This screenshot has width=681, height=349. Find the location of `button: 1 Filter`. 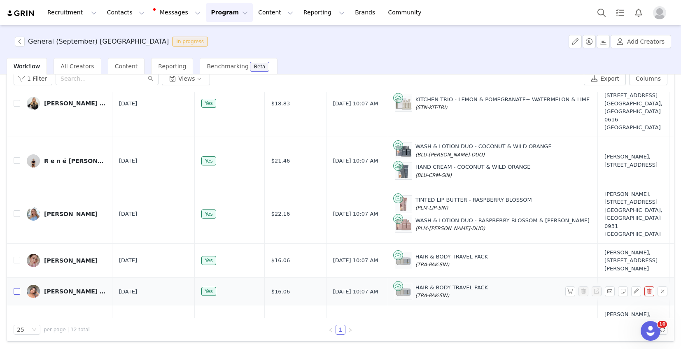

button: 1 Filter is located at coordinates (33, 79).